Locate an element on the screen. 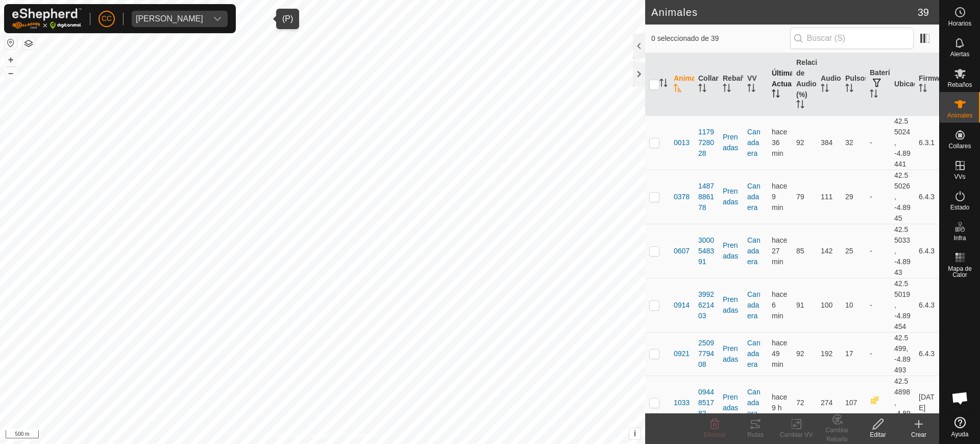  a: Política de Privacidad is located at coordinates (299, 435).